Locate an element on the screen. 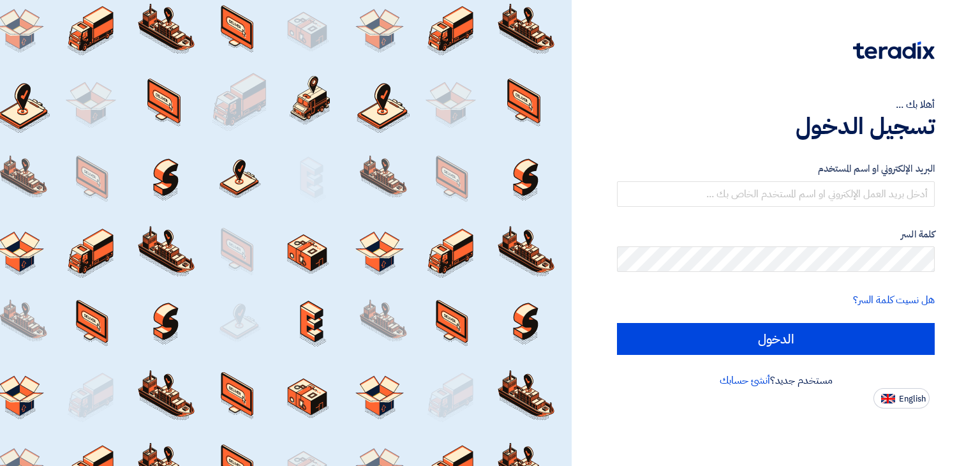  div: أهلا بك ... is located at coordinates (776, 105).